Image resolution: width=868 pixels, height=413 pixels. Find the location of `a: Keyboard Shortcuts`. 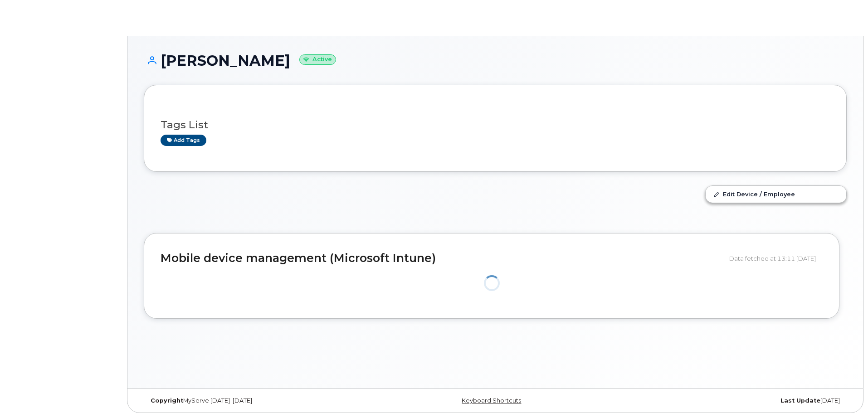

a: Keyboard Shortcuts is located at coordinates (491, 400).